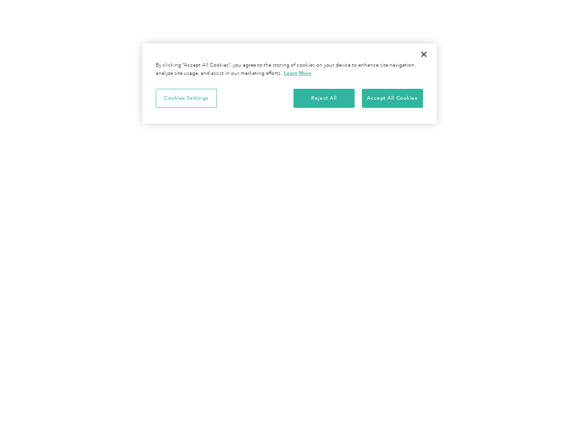 The image size is (572, 435). Describe the element at coordinates (424, 54) in the screenshot. I see `button: Close` at that location.